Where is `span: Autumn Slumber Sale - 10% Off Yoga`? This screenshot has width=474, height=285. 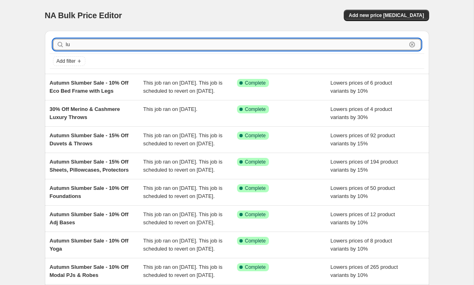 span: Autumn Slumber Sale - 10% Off Yoga is located at coordinates (89, 244).